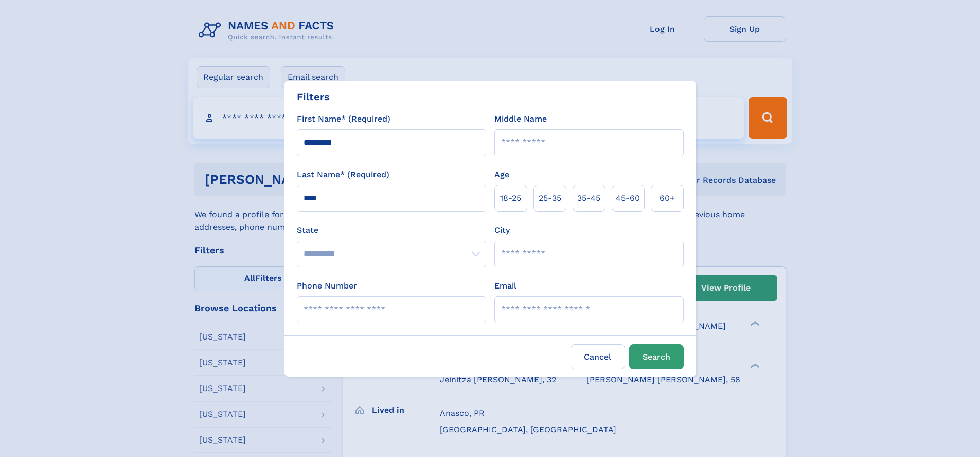 Image resolution: width=980 pixels, height=457 pixels. Describe the element at coordinates (550, 198) in the screenshot. I see `span: 25‑35` at that location.